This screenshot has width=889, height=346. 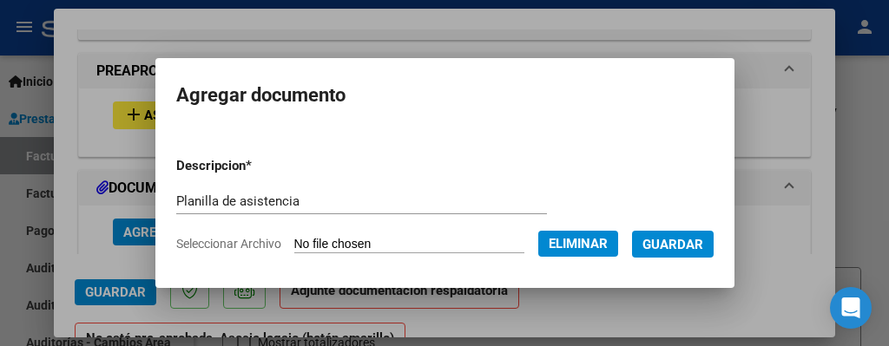 What do you see at coordinates (578, 244) in the screenshot?
I see `span: Eliminar` at bounding box center [578, 244].